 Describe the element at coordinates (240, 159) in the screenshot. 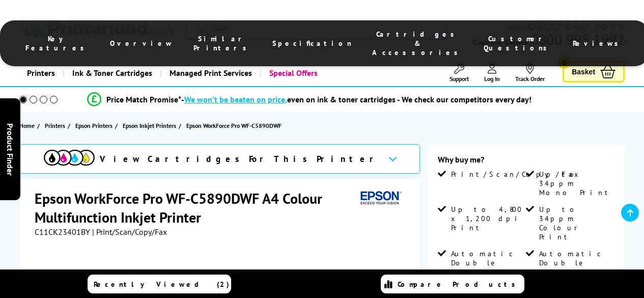

I see `span: View Cartridges For This Printer` at that location.